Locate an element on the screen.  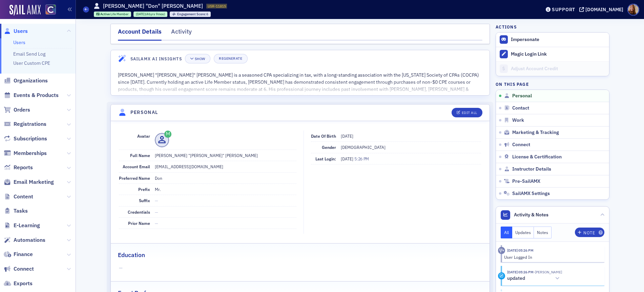
a: Active Life Member is located at coordinates (113, 14).